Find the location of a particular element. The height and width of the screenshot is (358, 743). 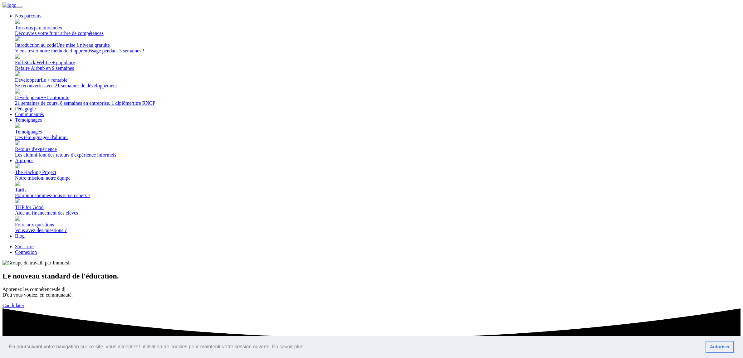

span: Full Stack Web is located at coordinates (45, 62).